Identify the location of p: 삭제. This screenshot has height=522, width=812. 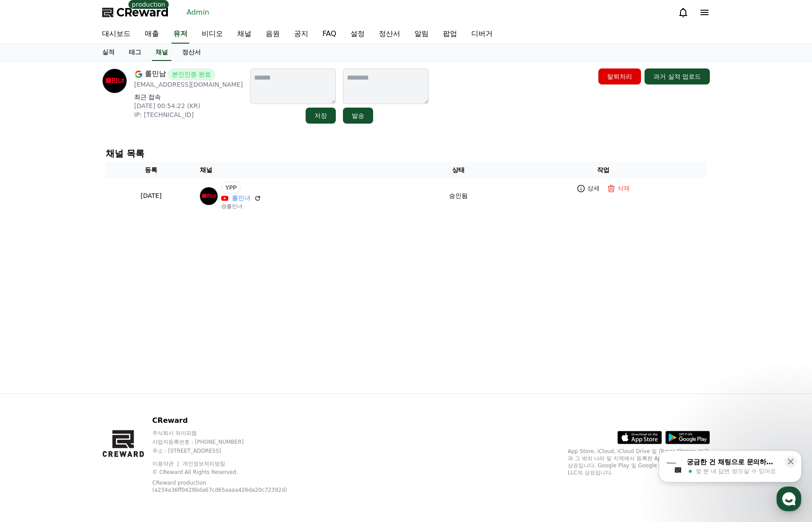
(624, 188).